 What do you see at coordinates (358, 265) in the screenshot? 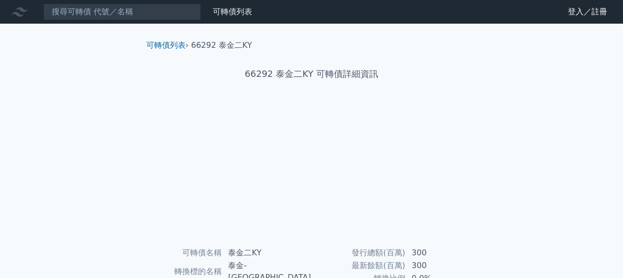
I see `td: 最新餘額(百萬)` at bounding box center [358, 265].